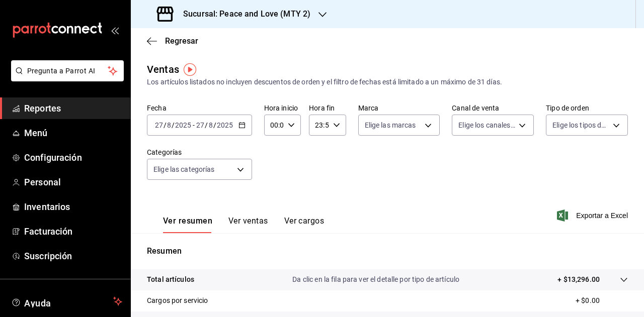 This screenshot has width=644, height=317. What do you see at coordinates (375, 279) in the screenshot?
I see `p: Da clic en la fila para ver el detalle por tipo de artículo` at bounding box center [375, 279].